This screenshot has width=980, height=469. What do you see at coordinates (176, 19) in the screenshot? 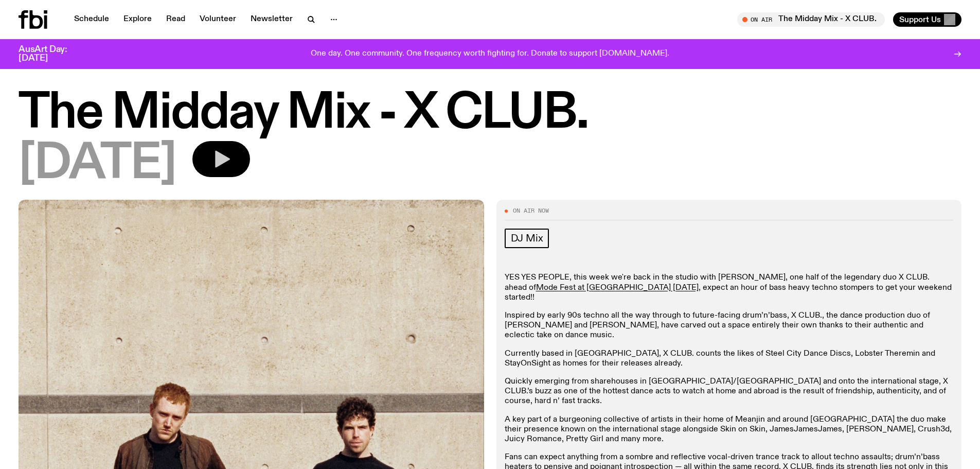
I see `a: Read` at bounding box center [176, 19].